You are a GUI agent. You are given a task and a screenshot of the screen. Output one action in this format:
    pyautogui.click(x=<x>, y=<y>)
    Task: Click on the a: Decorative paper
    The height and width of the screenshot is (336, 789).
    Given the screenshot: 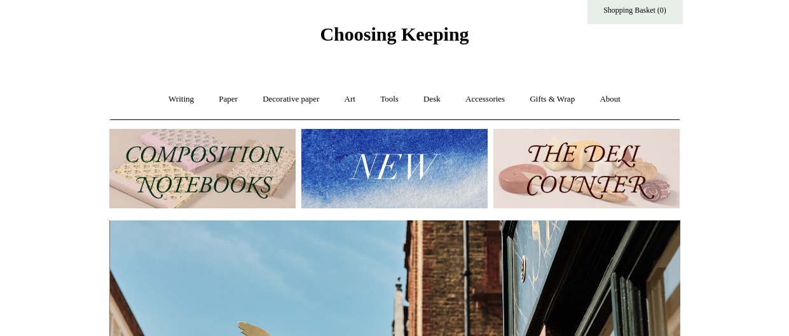 What is the action you would take?
    pyautogui.click(x=290, y=99)
    